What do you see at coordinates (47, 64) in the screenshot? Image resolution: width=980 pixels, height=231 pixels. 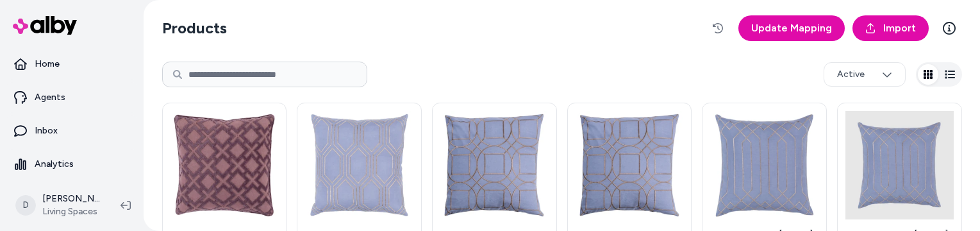 I see `p: Home` at bounding box center [47, 64].